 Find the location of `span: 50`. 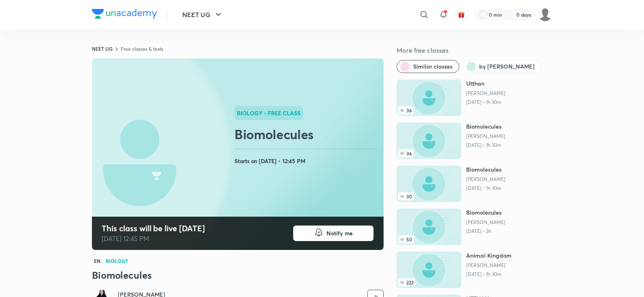

span: 50 is located at coordinates (406, 240).